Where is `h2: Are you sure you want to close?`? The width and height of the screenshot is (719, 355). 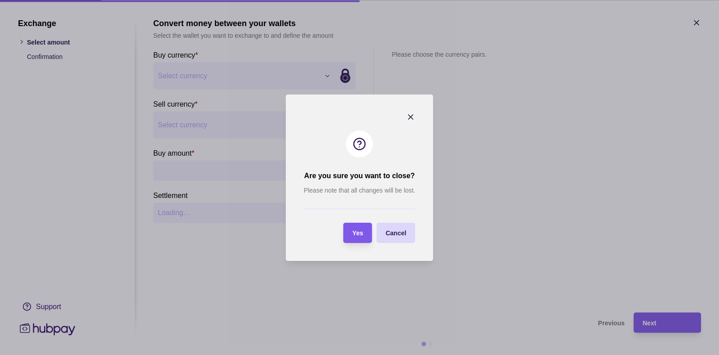 h2: Are you sure you want to close? is located at coordinates (360, 176).